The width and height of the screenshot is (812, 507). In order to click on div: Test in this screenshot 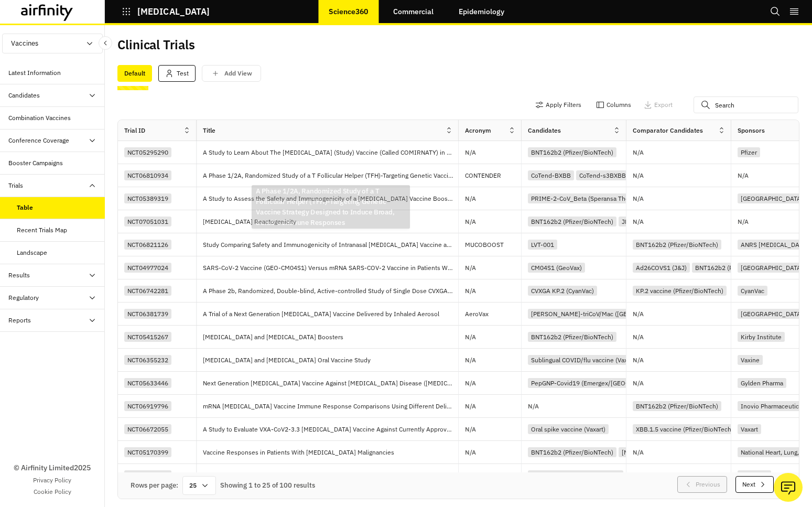, I will do `click(177, 74)`.